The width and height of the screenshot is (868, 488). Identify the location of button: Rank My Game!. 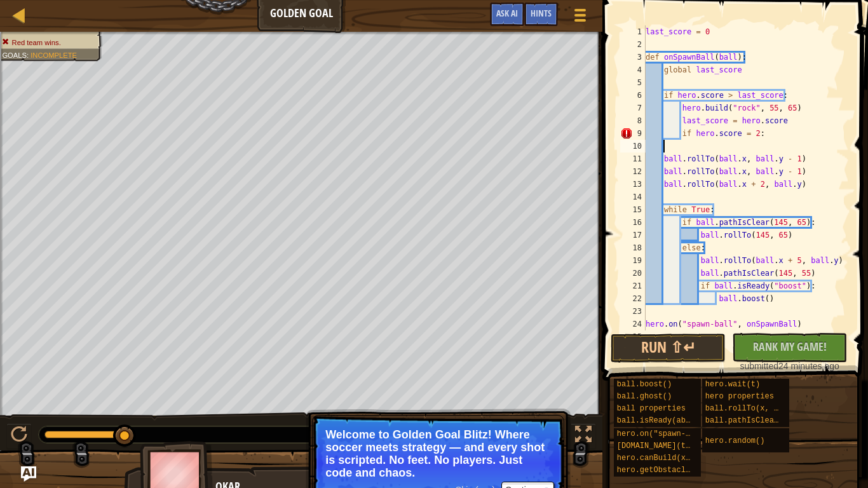
(789, 347).